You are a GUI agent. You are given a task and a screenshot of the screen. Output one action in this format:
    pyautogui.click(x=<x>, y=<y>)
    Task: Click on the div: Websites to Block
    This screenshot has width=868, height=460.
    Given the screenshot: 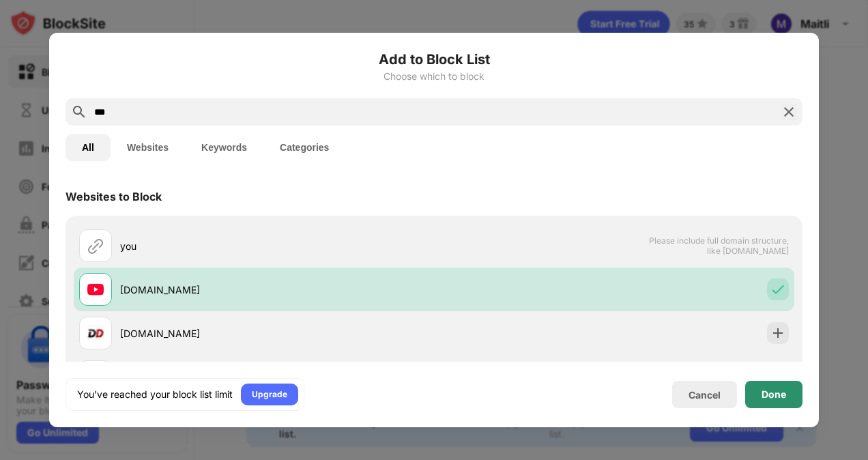 What is the action you would take?
    pyautogui.click(x=113, y=197)
    